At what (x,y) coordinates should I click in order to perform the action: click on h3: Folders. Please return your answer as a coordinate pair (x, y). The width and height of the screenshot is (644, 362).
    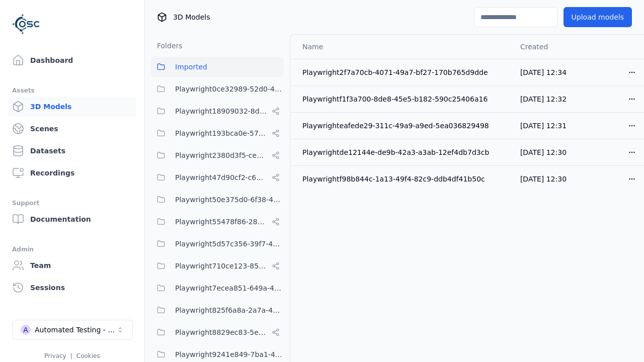
    Looking at the image, I should click on (166, 46).